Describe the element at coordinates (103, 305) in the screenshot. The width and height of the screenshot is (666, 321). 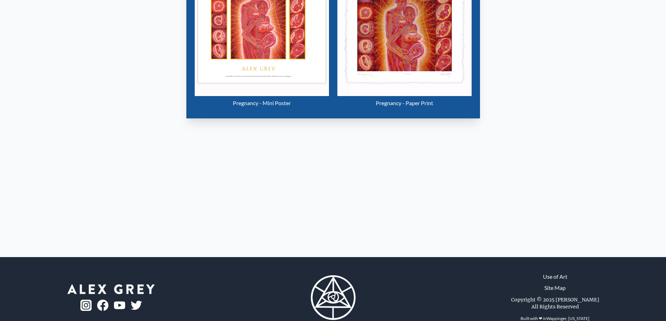
I see `img: fb-logo.png` at that location.